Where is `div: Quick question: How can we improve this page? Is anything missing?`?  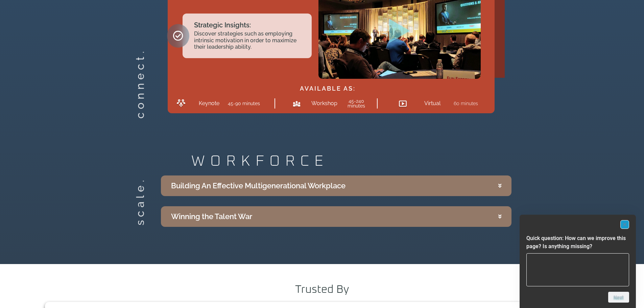
div: Quick question: How can we improve this page? Is anything missing? is located at coordinates (577, 261).